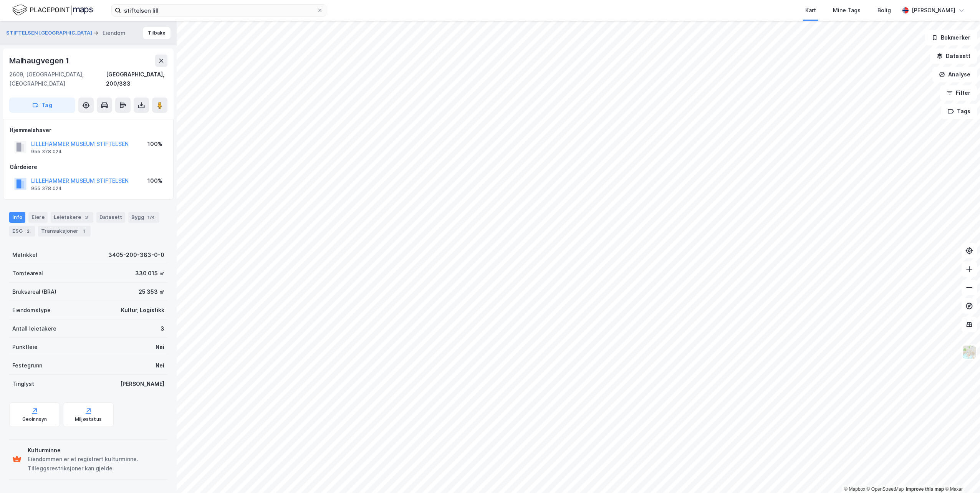 The width and height of the screenshot is (980, 493). What do you see at coordinates (84, 231) in the screenshot?
I see `div: 1` at bounding box center [84, 231].